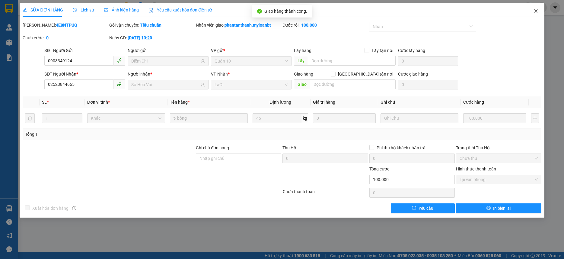 The height and width of the screenshot is (259, 564). Describe the element at coordinates (309, 25) in the screenshot. I see `b: 100.000` at that location.